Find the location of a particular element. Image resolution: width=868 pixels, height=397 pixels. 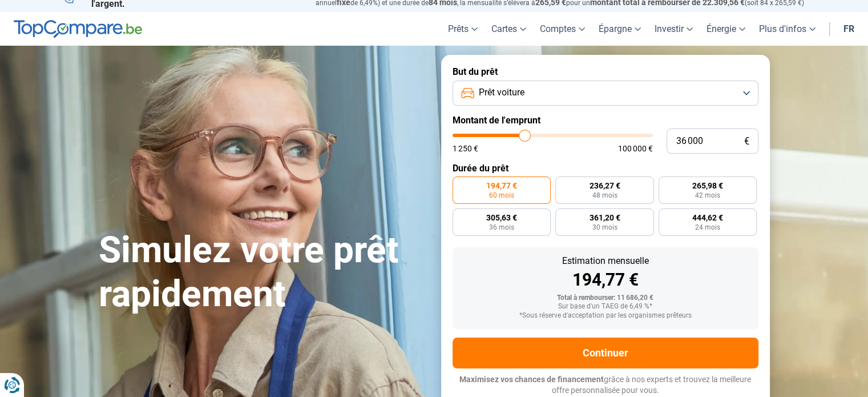

img: TopCompare is located at coordinates (78, 29).